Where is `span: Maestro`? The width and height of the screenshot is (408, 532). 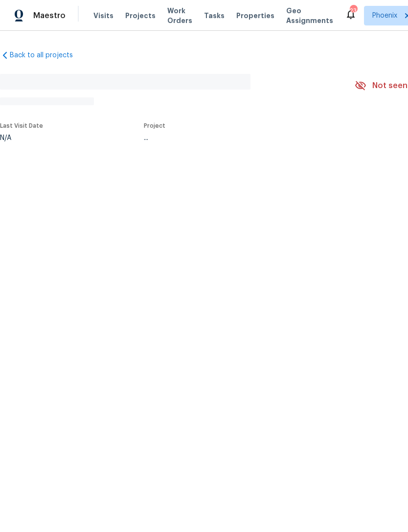
span: Maestro is located at coordinates (49, 16).